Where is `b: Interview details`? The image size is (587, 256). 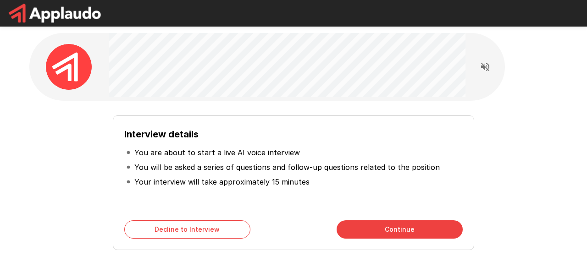
b: Interview details is located at coordinates (161, 134).